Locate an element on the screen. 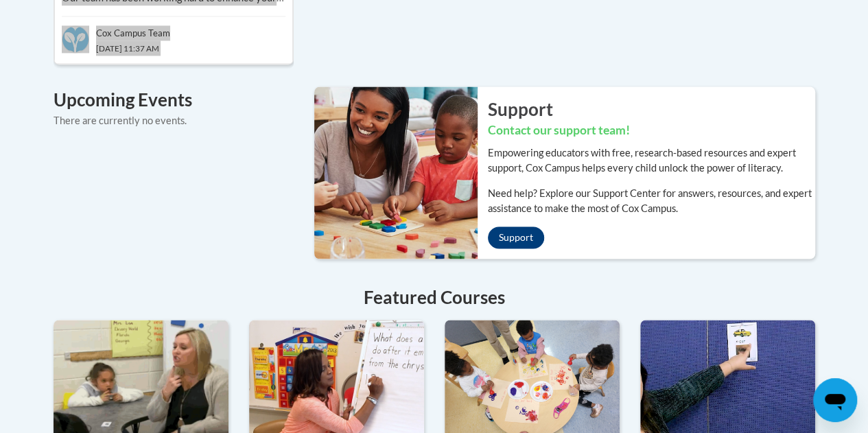  h2: Support is located at coordinates (651, 109).